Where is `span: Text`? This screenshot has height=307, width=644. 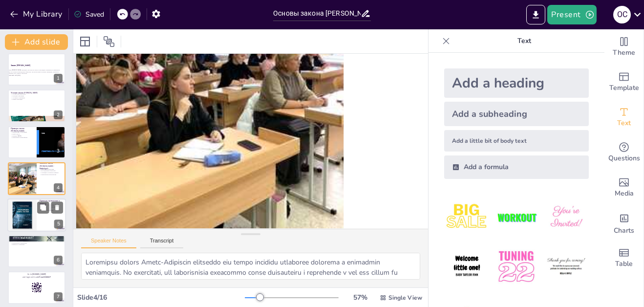 span: Text is located at coordinates (624, 123).